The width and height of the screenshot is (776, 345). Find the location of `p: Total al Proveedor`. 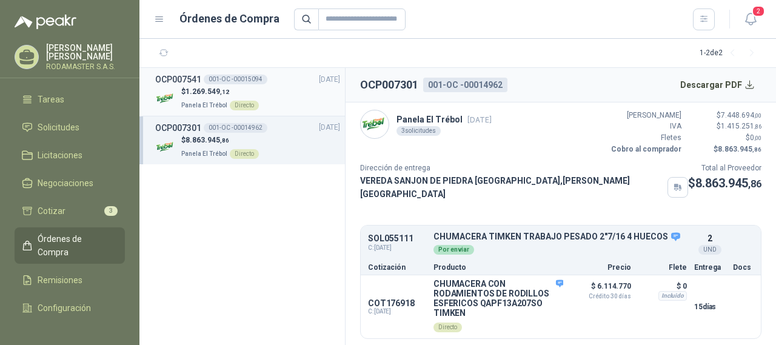

p: Total al Proveedor is located at coordinates (724, 168).